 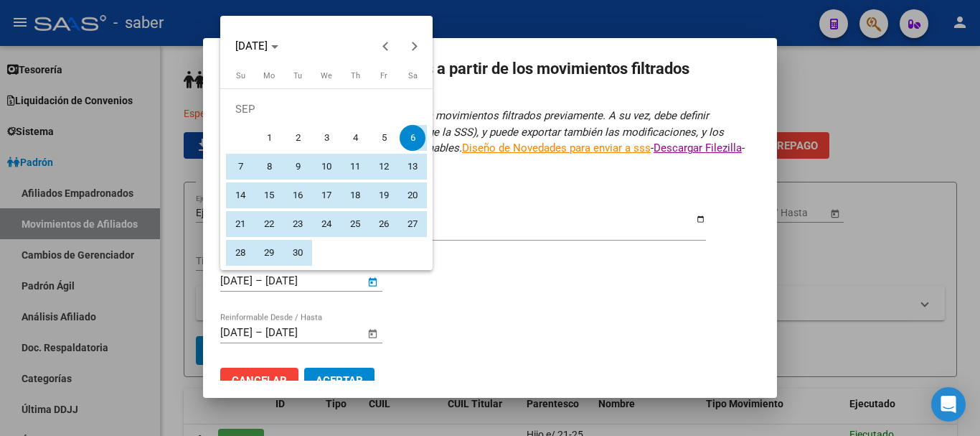 I want to click on span: Sa, so click(x=413, y=75).